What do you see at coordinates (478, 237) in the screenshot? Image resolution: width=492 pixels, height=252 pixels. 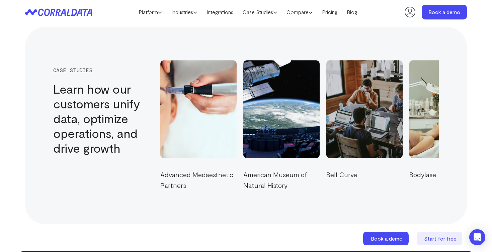 I see `div: Open Intercom Messenger` at bounding box center [478, 237].